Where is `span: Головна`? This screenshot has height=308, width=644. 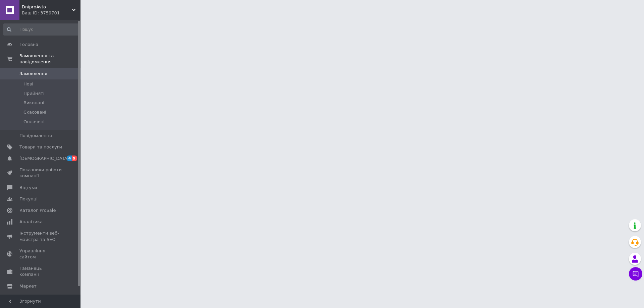
span: Головна is located at coordinates (29, 44).